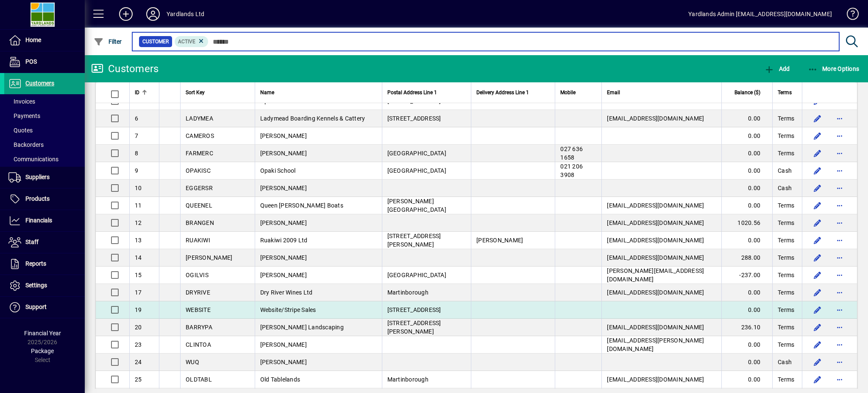 Image resolution: width=868 pixels, height=393 pixels. What do you see at coordinates (44, 101) in the screenshot?
I see `a: Invoices` at bounding box center [44, 101].